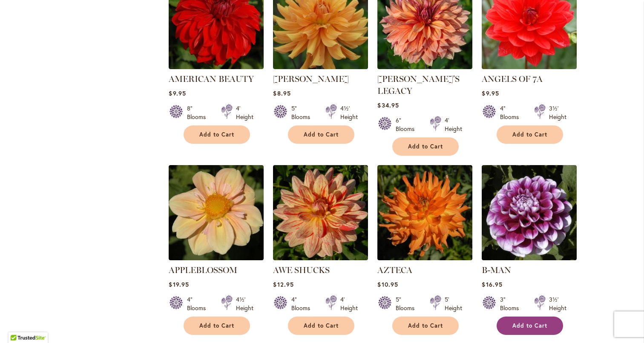 This screenshot has width=644, height=343. What do you see at coordinates (388, 283) in the screenshot?
I see `span: $10.95` at bounding box center [388, 283].